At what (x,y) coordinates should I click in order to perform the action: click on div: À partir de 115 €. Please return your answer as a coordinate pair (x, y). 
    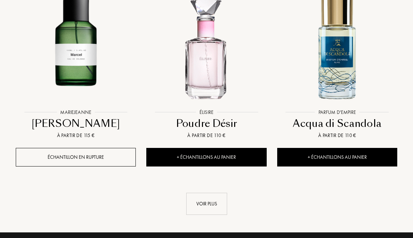
    Looking at the image, I should click on (76, 136).